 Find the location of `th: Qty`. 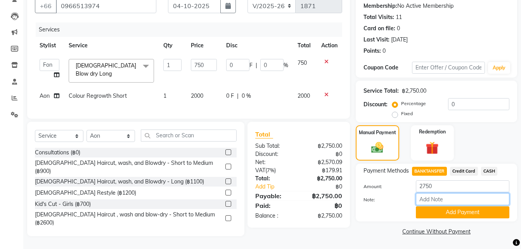

th: Qty is located at coordinates (172, 45).